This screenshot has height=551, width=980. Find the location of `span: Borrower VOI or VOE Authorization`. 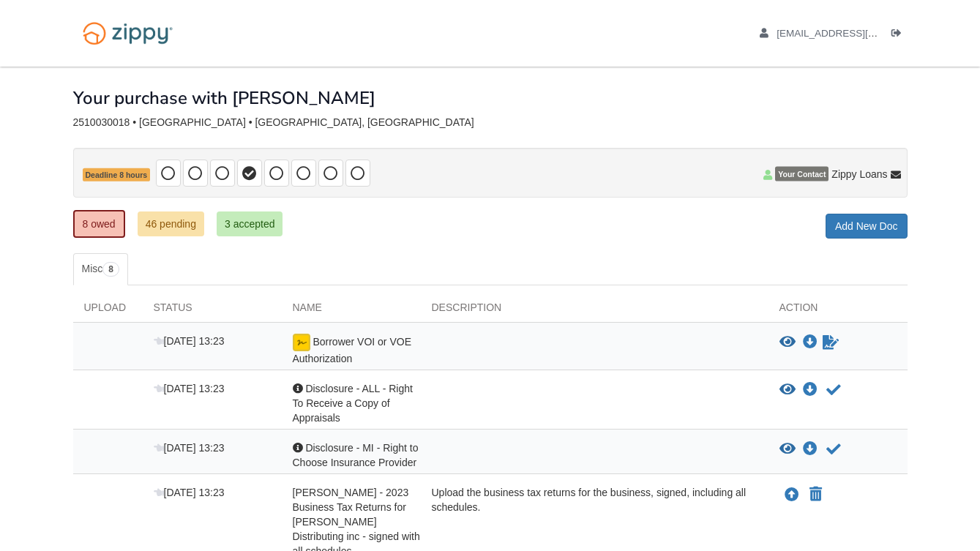

span: Borrower VOI or VOE Authorization is located at coordinates (352, 350).